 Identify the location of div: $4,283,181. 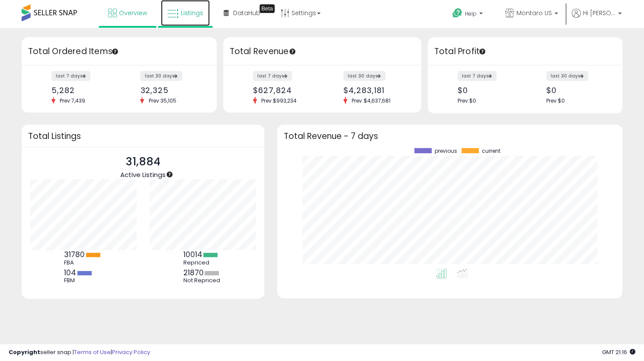
(375, 90).